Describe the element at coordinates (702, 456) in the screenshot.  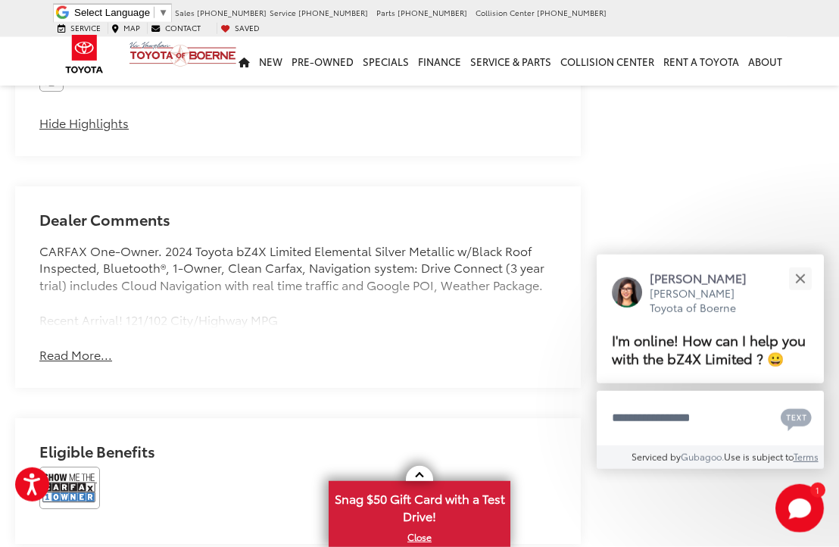
I see `a: Gubagoo.` at that location.